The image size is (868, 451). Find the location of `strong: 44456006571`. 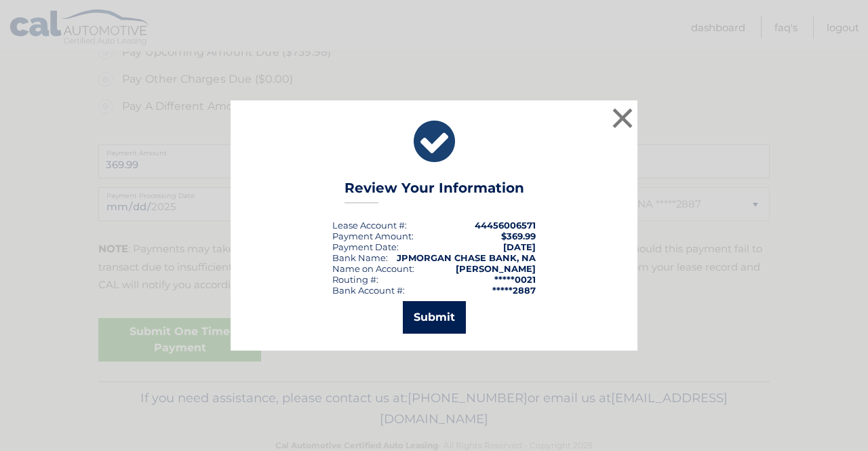

strong: 44456006571 is located at coordinates (505, 226).